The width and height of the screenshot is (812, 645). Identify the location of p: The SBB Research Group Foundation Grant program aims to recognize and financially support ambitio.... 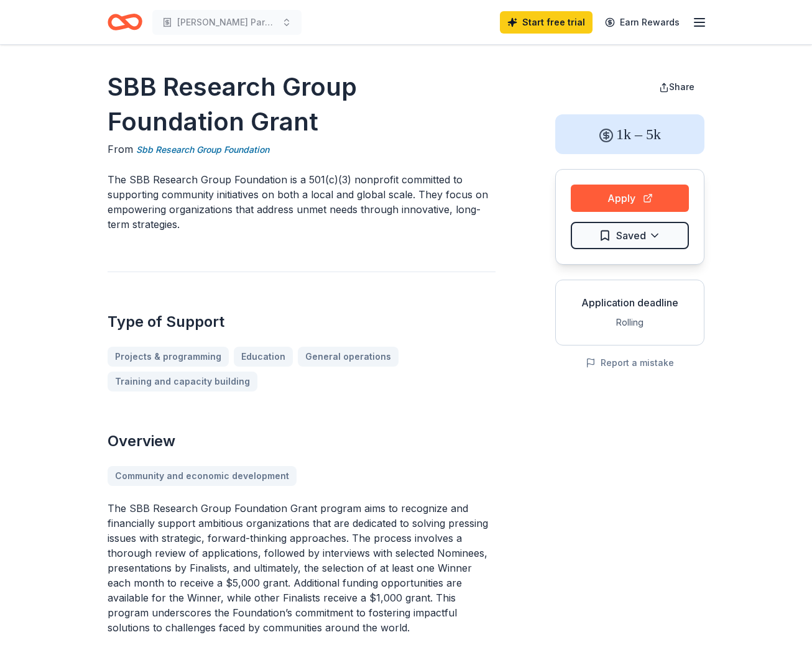
(302, 568).